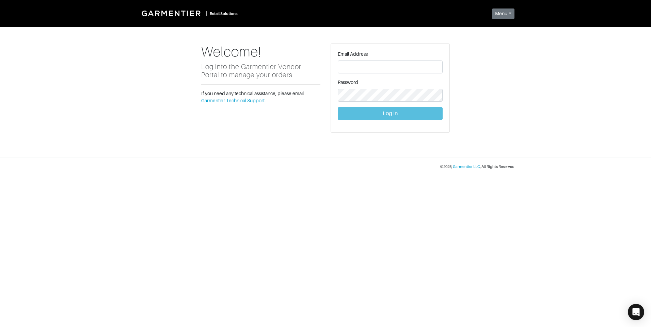  Describe the element at coordinates (636, 312) in the screenshot. I see `div: Open Intercom Messenger` at that location.